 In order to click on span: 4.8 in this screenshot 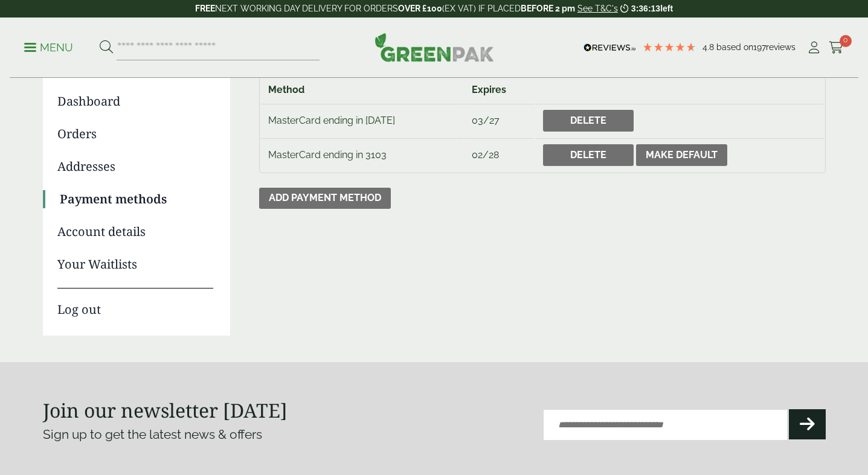, I will do `click(709, 47)`.